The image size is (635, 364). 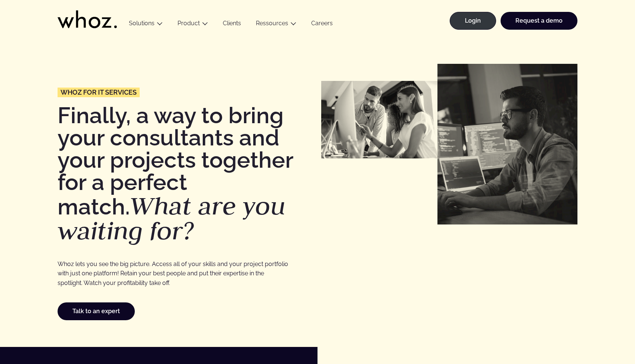 I want to click on button: Ressources, so click(x=276, y=24).